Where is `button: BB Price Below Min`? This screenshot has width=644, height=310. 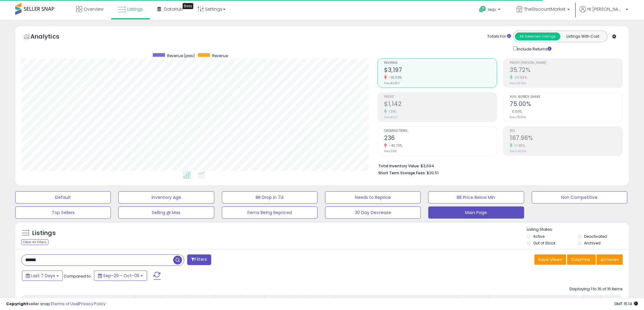
button: BB Price Below Min is located at coordinates (476, 198).